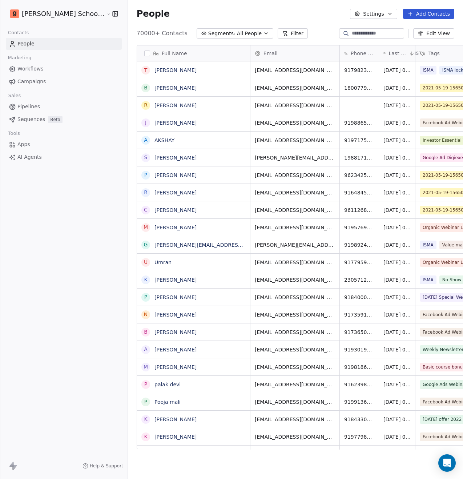 The height and width of the screenshot is (479, 463). I want to click on span: Sequences, so click(31, 119).